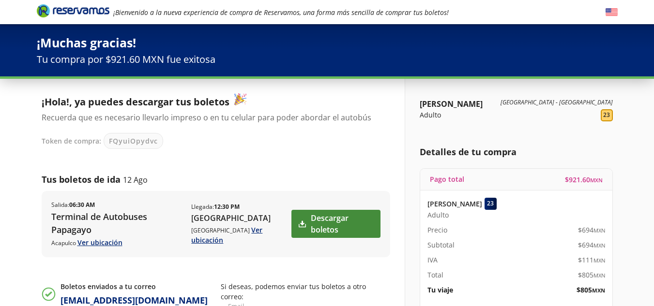  What do you see at coordinates (133, 141) in the screenshot?
I see `span: FQyuiOpydvc` at bounding box center [133, 141].